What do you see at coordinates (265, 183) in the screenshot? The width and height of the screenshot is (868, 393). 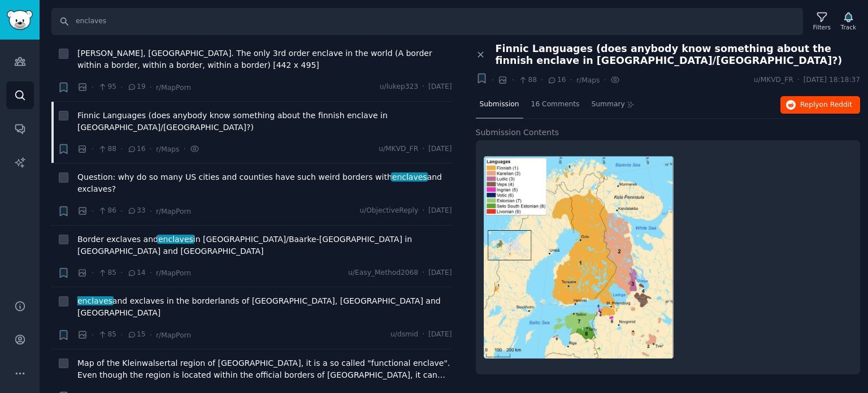 I see `span: Question: why do so many US cities and counties have such weird borders with and exclaves?` at bounding box center [265, 183].